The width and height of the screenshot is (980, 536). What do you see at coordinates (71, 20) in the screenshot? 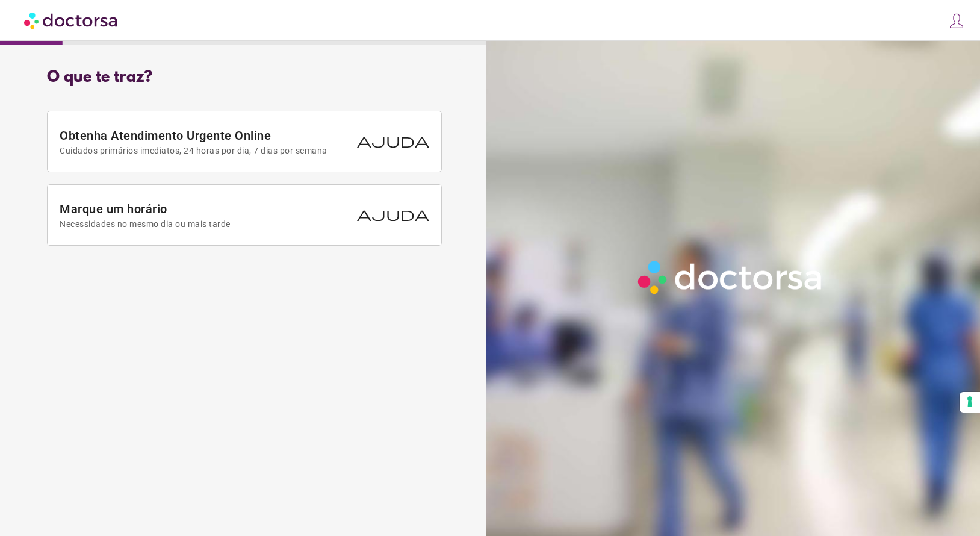
I see `img: Doctorsa.com` at bounding box center [71, 20].